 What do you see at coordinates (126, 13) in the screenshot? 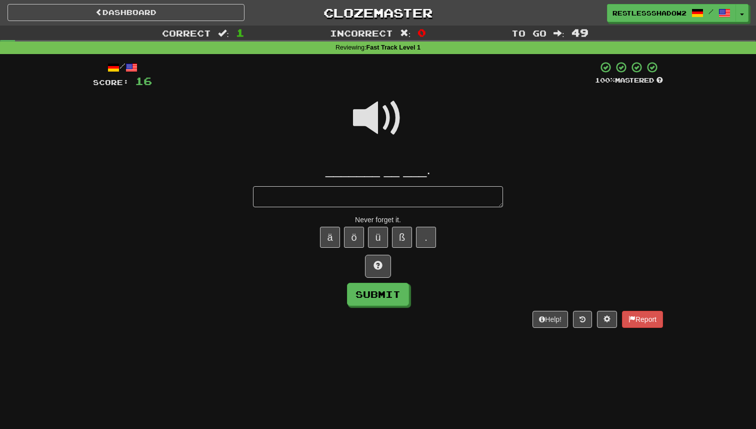
I see `a: Dashboard` at bounding box center [126, 13].